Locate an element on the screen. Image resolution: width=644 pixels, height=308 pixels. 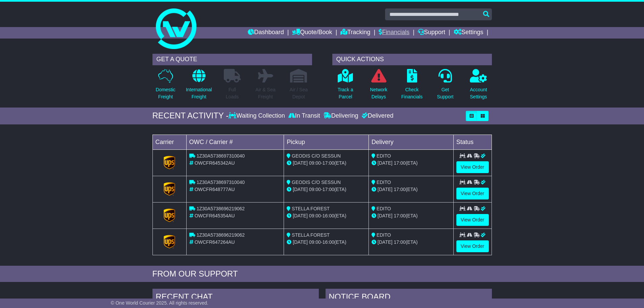
p: Account Settings is located at coordinates (478, 93).